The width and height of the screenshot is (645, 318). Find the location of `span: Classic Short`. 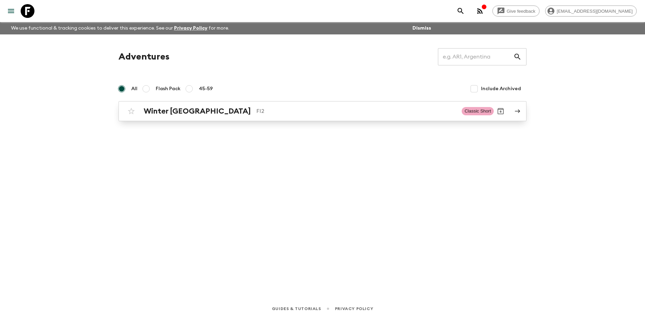

span: Classic Short is located at coordinates (478, 111).